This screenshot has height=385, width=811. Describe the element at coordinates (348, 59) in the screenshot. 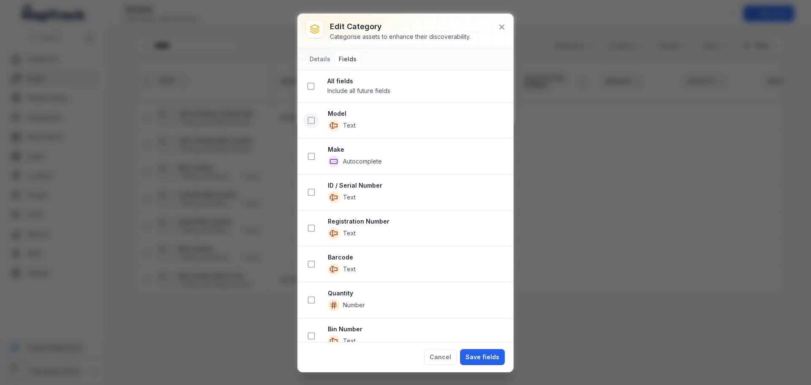

I see `button: Fields` at that location.